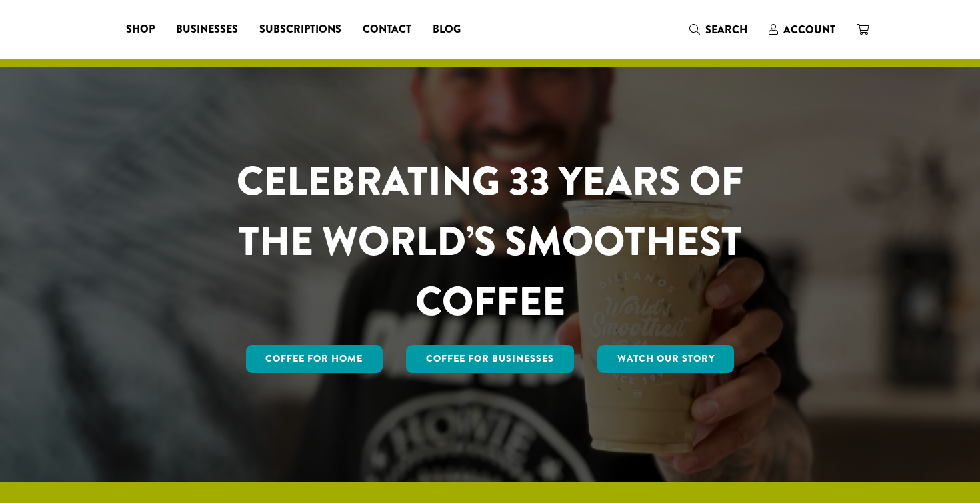  Describe the element at coordinates (810, 29) in the screenshot. I see `span: Account` at that location.